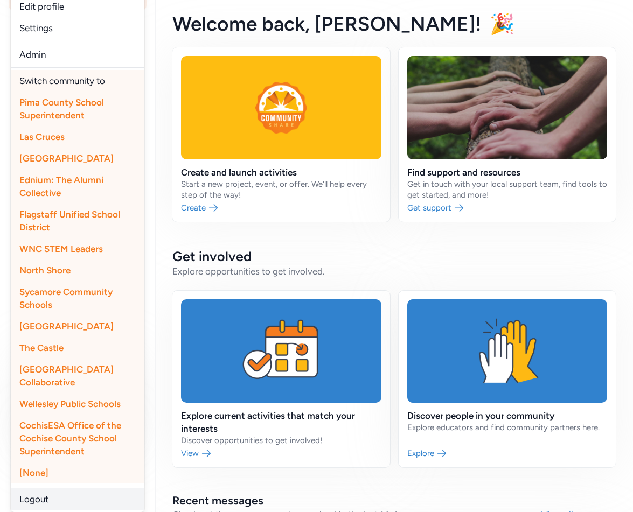  Describe the element at coordinates (394, 256) in the screenshot. I see `h2: Get involved` at that location.